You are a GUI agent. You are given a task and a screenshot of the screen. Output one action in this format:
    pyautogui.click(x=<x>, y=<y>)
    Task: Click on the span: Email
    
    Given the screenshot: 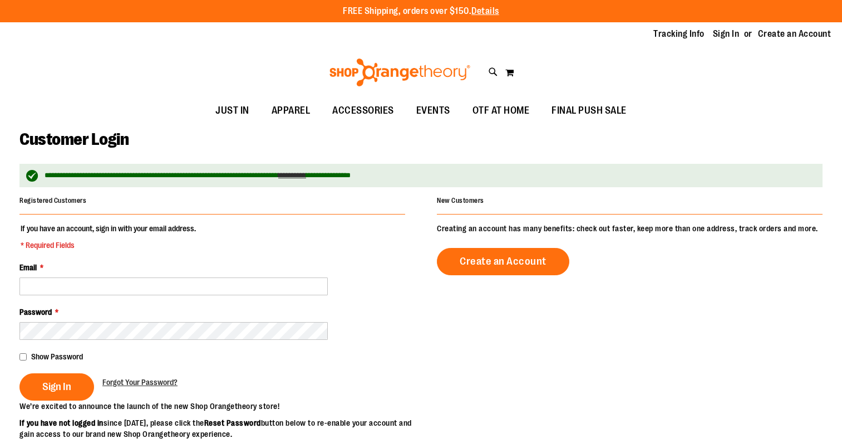 What is the action you would take?
    pyautogui.click(x=28, y=267)
    